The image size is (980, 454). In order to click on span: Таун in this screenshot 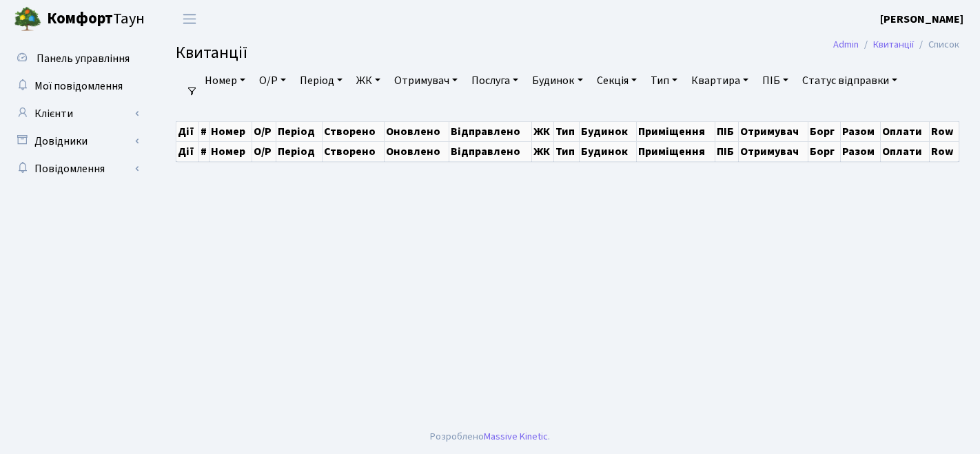, I will do `click(96, 20)`.